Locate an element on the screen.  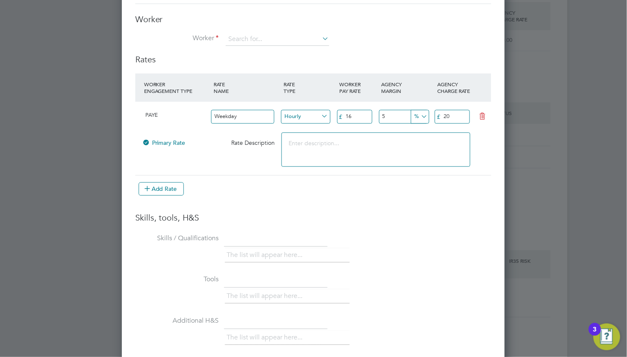
label: Additional H&S is located at coordinates (177, 321).